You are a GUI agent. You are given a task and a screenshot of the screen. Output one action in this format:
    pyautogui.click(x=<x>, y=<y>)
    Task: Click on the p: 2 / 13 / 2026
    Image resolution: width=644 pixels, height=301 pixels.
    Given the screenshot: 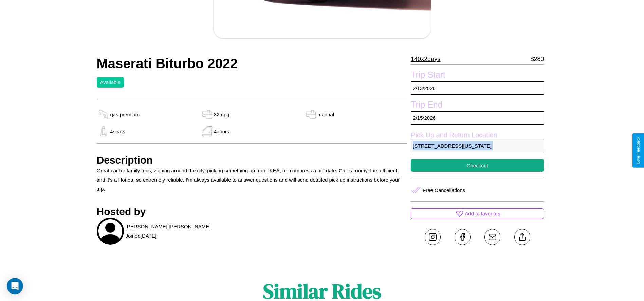 What is the action you would take?
    pyautogui.click(x=477, y=88)
    